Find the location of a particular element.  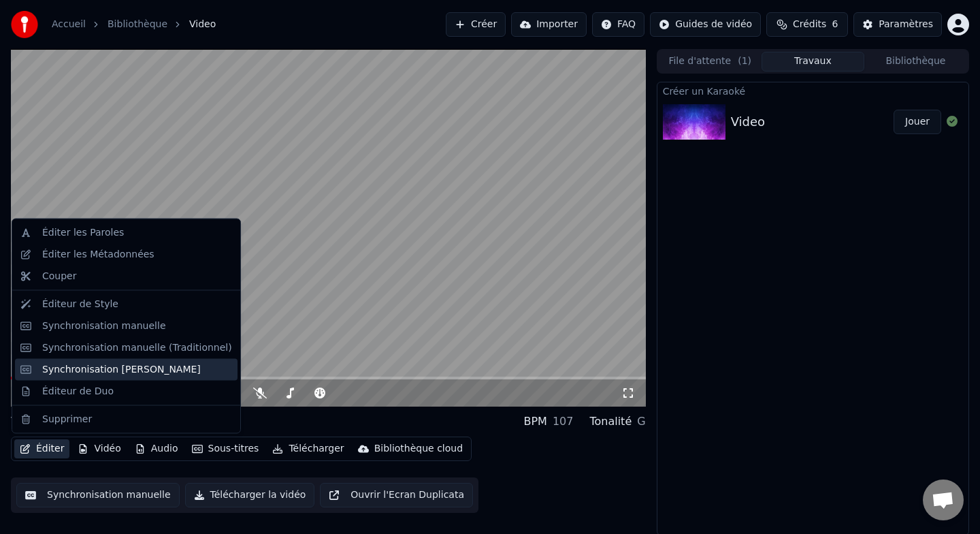

a: Bibliothèque is located at coordinates (137, 24).